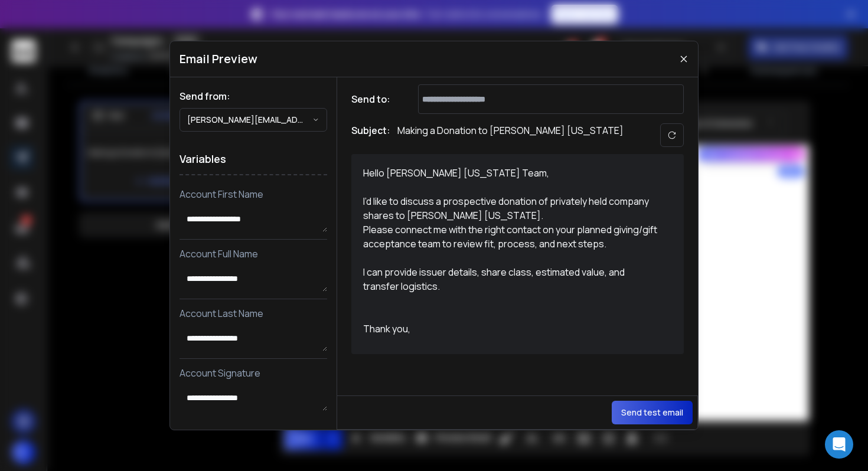 The height and width of the screenshot is (471, 868). What do you see at coordinates (370, 135) in the screenshot?
I see `h1: Subject:` at bounding box center [370, 135].